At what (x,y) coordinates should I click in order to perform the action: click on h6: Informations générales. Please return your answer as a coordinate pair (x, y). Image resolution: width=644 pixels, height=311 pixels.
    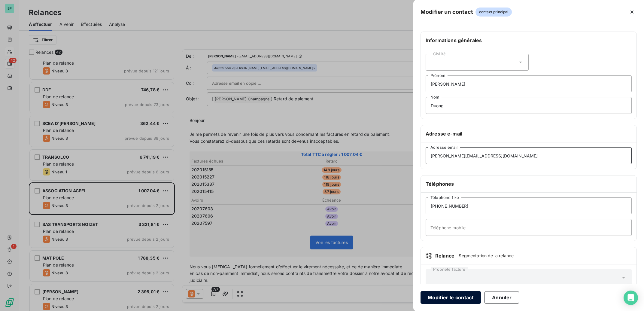
    Looking at the image, I should click on (528, 40).